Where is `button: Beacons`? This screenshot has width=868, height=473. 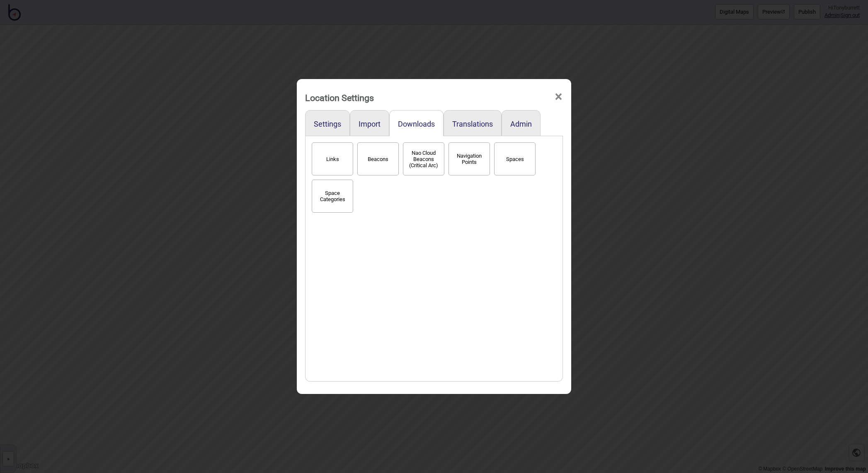
button: Beacons is located at coordinates (378, 159).